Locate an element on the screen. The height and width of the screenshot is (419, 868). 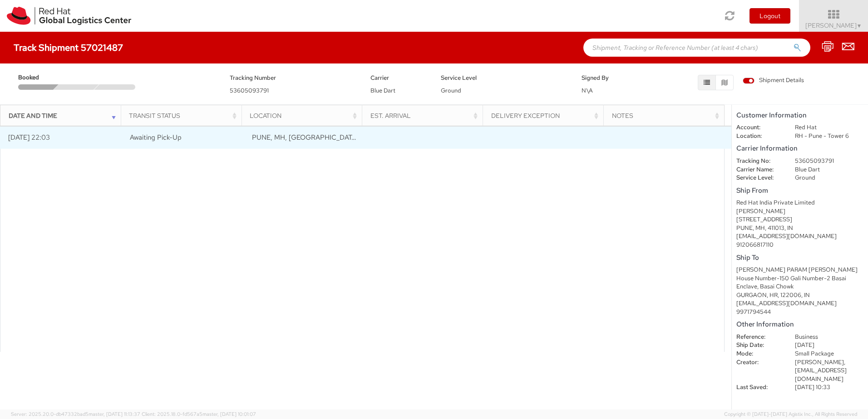
span: Shipment Details is located at coordinates (774, 81).